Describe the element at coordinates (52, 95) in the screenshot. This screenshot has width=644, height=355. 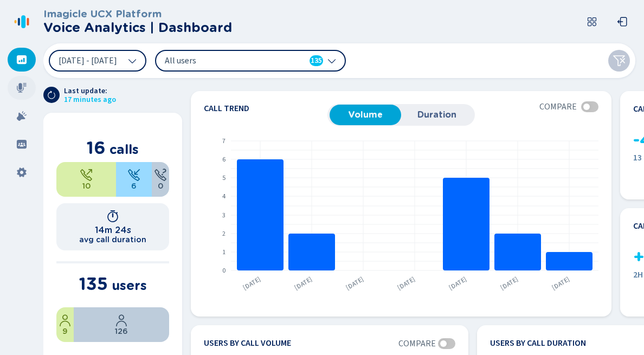
I see `svg: arrow-clockwise` at that location.